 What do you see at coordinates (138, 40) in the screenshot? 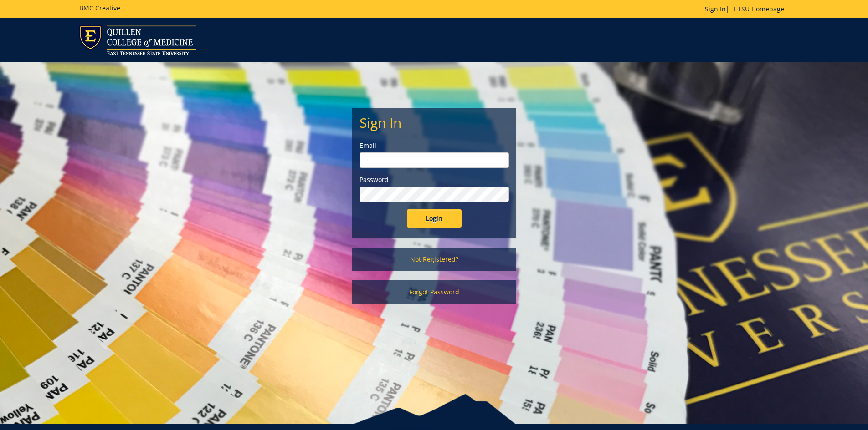
I see `img: ETSU logo` at bounding box center [138, 40].